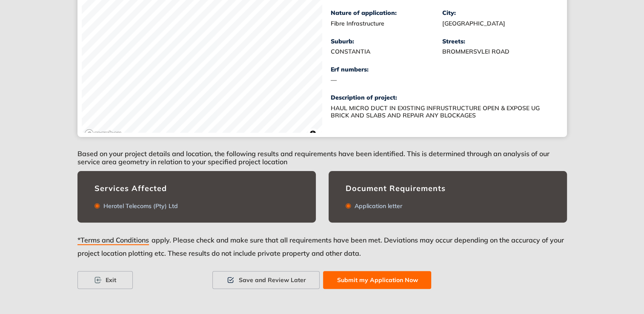  What do you see at coordinates (386, 51) in the screenshot?
I see `div: CONSTANTIA` at bounding box center [386, 51].